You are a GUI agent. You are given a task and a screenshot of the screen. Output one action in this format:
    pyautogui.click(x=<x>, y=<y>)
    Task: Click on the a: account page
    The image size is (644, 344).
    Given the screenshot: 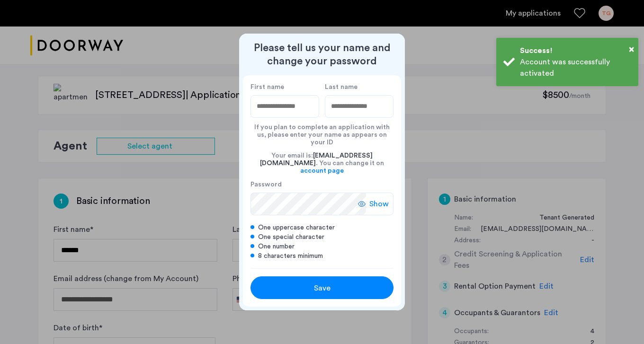 What is the action you would take?
    pyautogui.click(x=322, y=171)
    